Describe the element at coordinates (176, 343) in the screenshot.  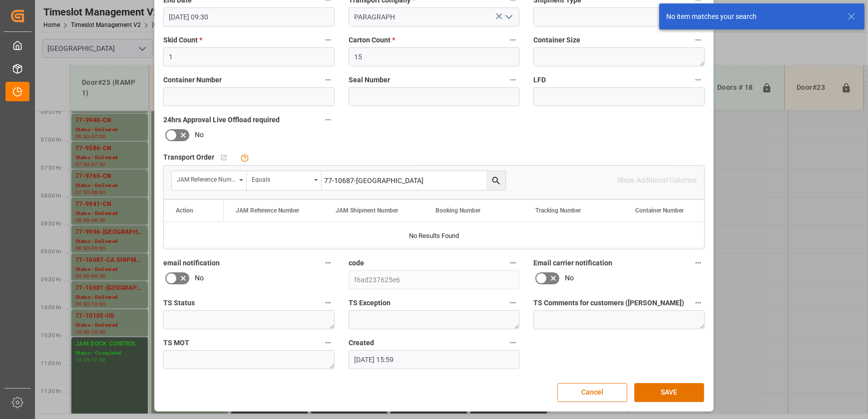
I see `span: TS MOT` at that location.